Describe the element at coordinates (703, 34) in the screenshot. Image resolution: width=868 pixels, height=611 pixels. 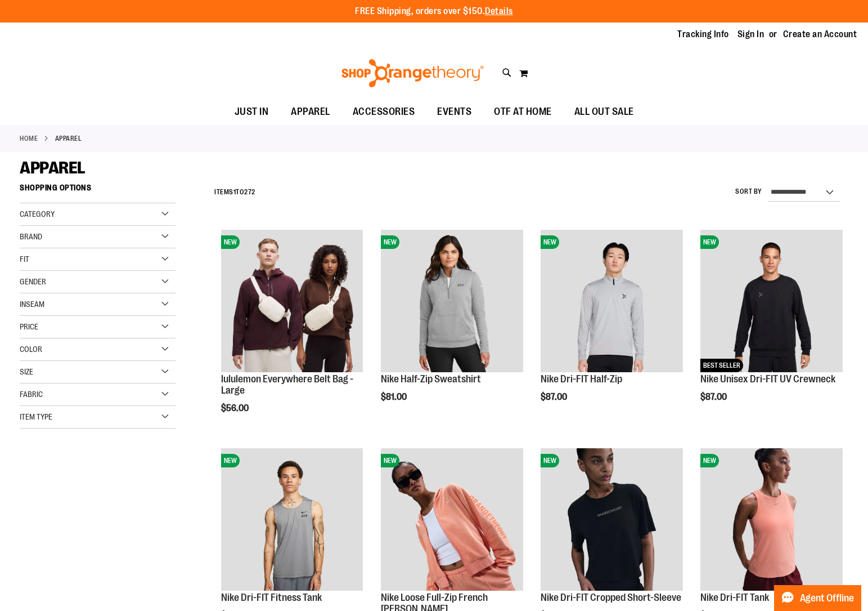
I see `a: Tracking Info` at that location.